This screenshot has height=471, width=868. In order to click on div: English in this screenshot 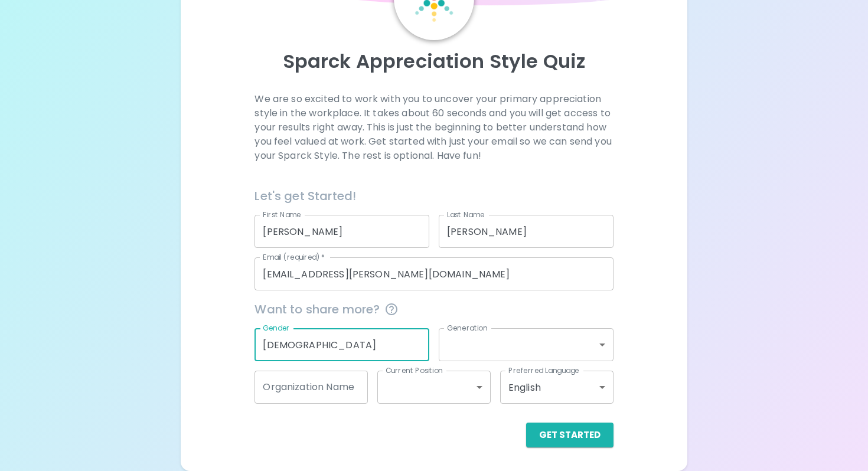, I will do `click(557, 387)`.